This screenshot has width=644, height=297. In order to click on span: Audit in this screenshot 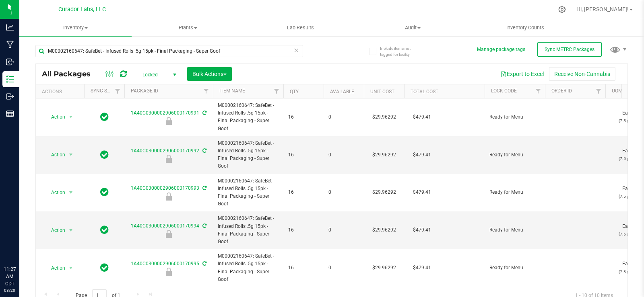, I will do `click(412, 28)`.